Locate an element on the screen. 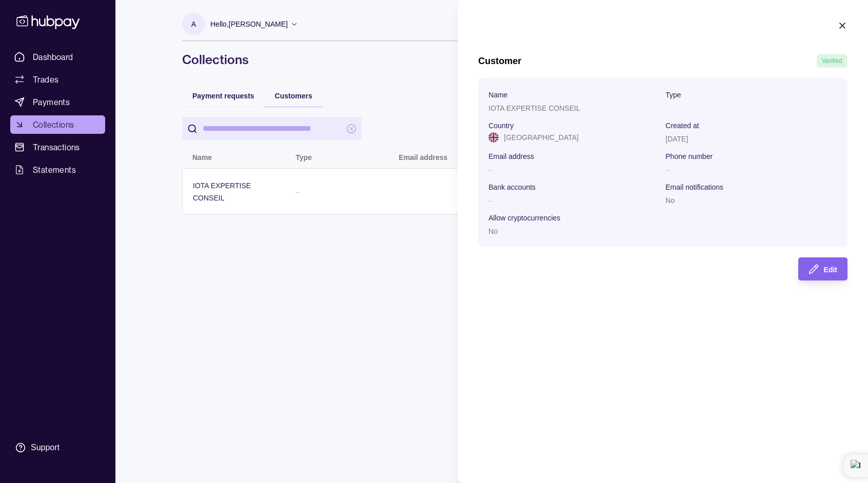  span: Verified is located at coordinates (832, 61).